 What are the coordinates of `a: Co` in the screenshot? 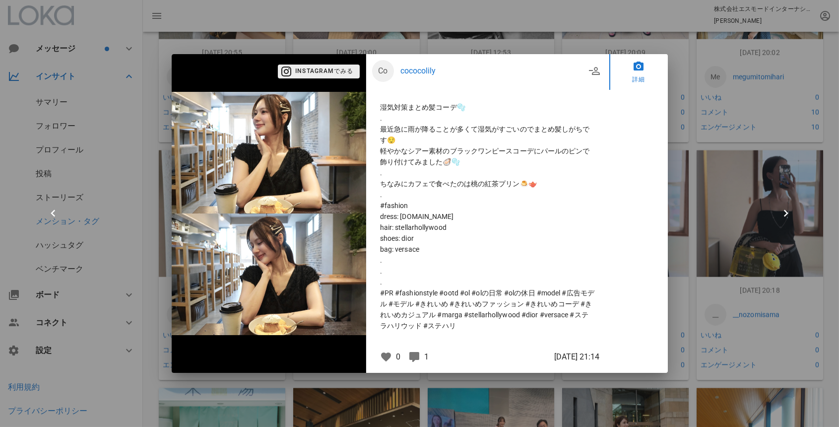 It's located at (383, 71).